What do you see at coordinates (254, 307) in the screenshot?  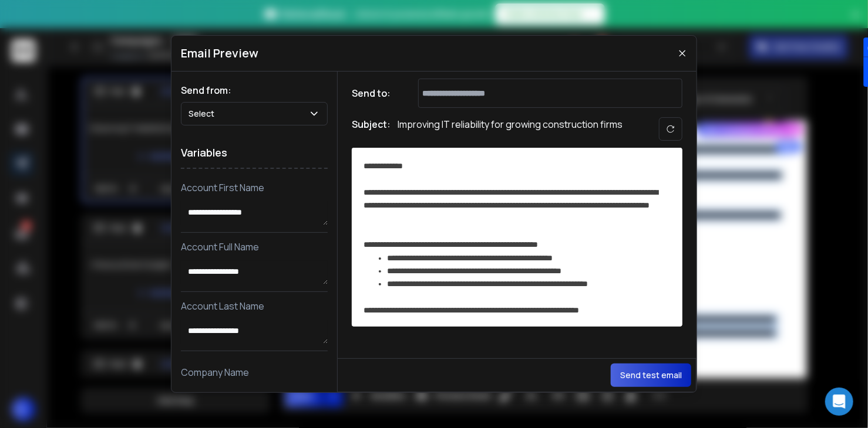 I see `p: Account Last Name` at bounding box center [254, 307].